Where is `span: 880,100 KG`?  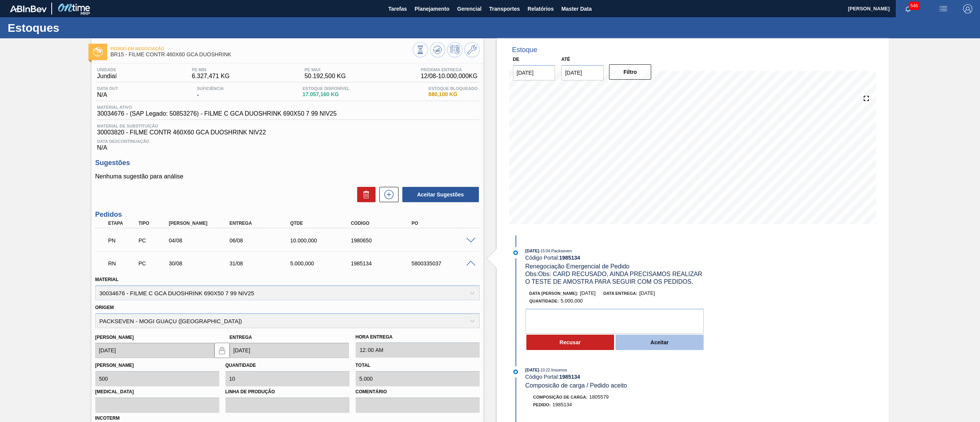 span: 880,100 KG is located at coordinates (453, 94).